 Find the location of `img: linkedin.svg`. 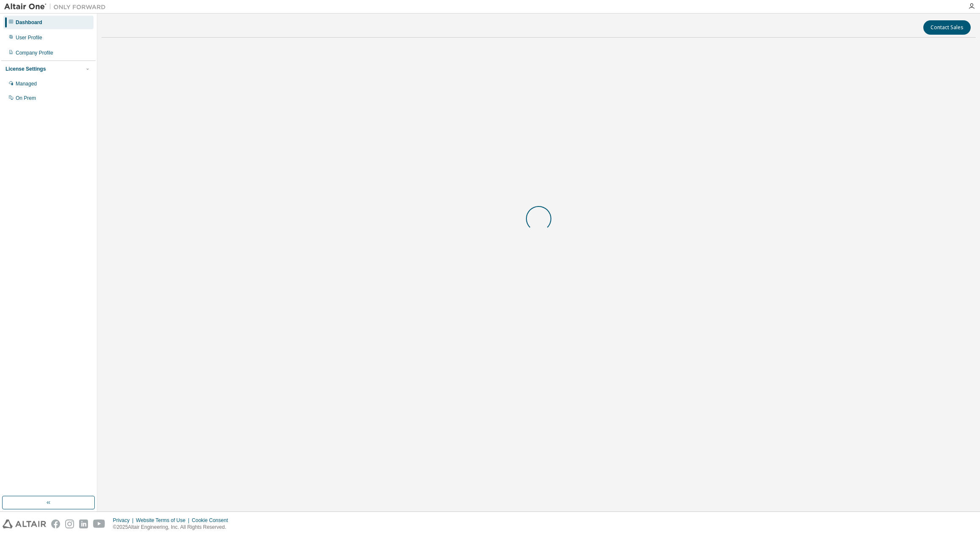

img: linkedin.svg is located at coordinates (83, 524).